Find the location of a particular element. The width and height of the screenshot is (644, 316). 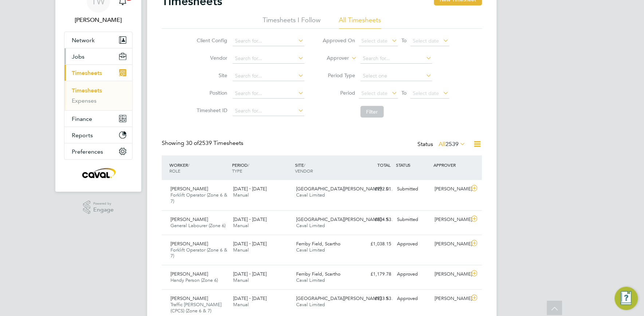

span: Handy Person (Zone 6) is located at coordinates (194, 280).